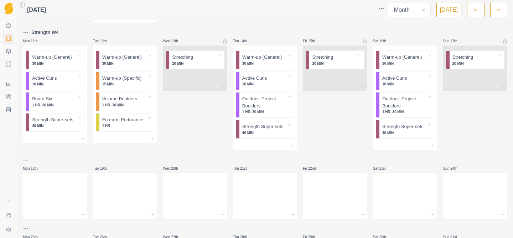  Describe the element at coordinates (45, 32) in the screenshot. I see `p: Strength W4` at that location.